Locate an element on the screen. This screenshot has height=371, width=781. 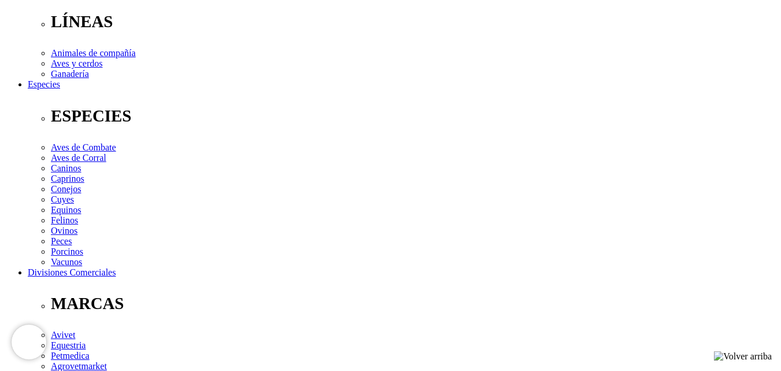
p: MARCAS is located at coordinates (413, 303).